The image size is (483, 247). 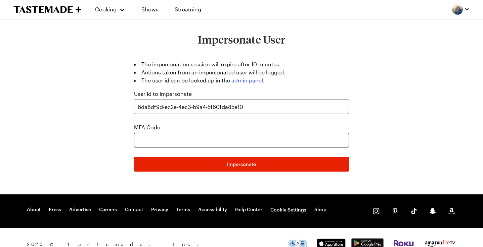 What do you see at coordinates (147, 128) in the screenshot?
I see `label: MFA Code` at bounding box center [147, 128].